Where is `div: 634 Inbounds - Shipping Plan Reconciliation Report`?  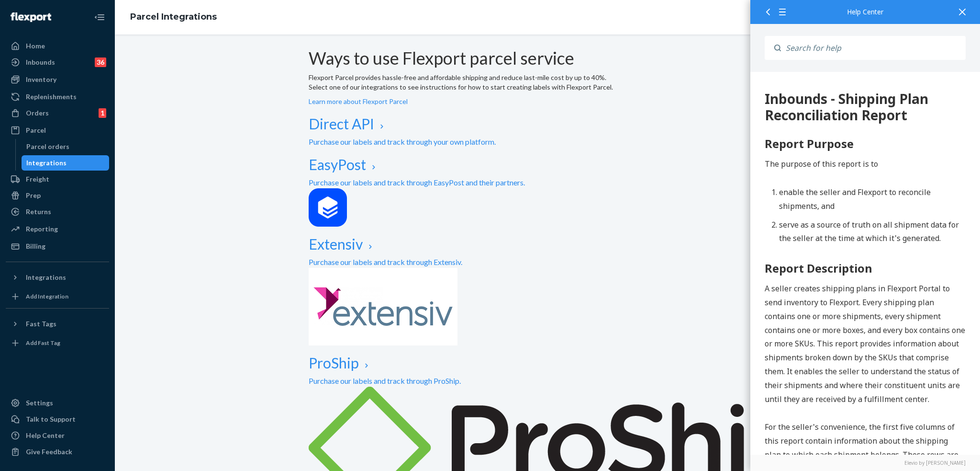
div: 634 Inbounds - Shipping Plan Reconciliation Report is located at coordinates (115, 35).